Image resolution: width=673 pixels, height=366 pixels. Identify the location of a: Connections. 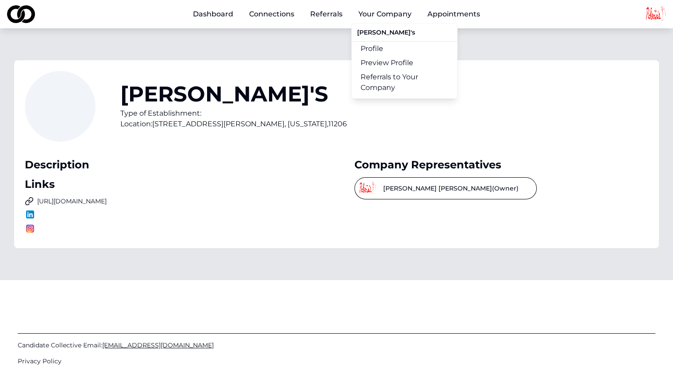
(272, 14).